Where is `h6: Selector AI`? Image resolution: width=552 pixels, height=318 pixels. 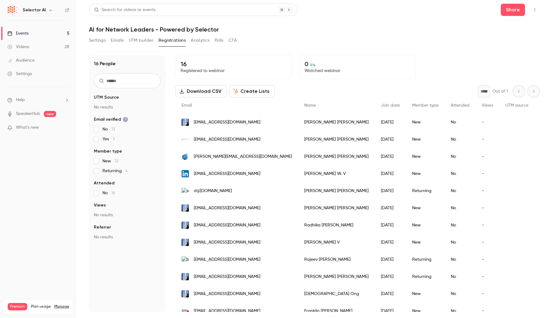 h6: Selector AI is located at coordinates (34, 10).